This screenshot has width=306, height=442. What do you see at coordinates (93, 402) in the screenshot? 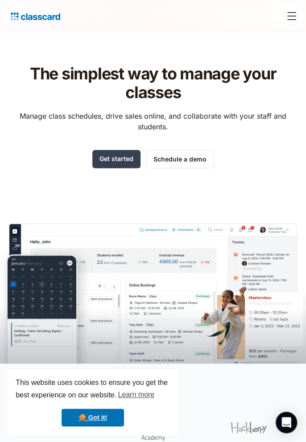
I see `div: cookieconsent` at bounding box center [93, 402].